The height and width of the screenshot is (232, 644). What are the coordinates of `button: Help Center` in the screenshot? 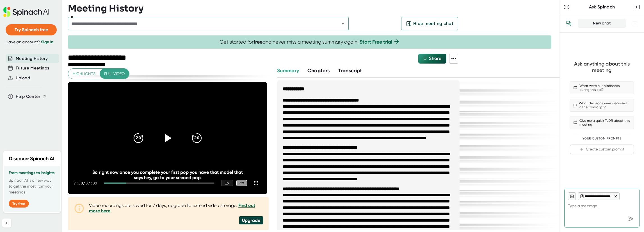 It's located at (31, 96).